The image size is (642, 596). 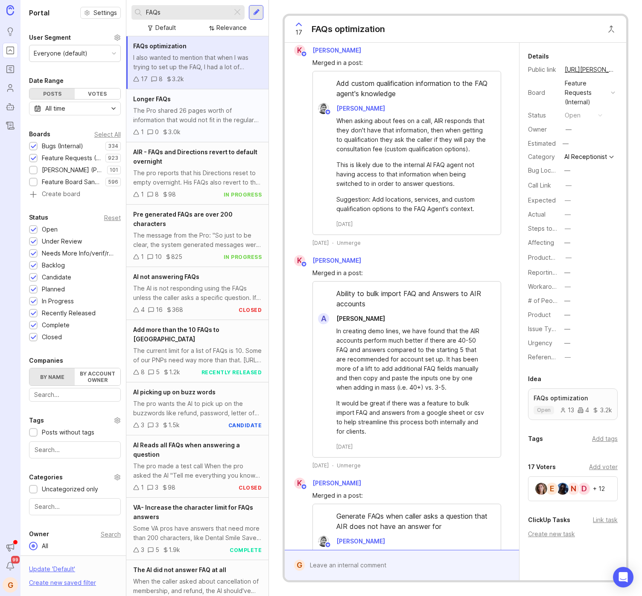 What do you see at coordinates (97, 93) in the screenshot?
I see `div: Votes` at bounding box center [97, 93].